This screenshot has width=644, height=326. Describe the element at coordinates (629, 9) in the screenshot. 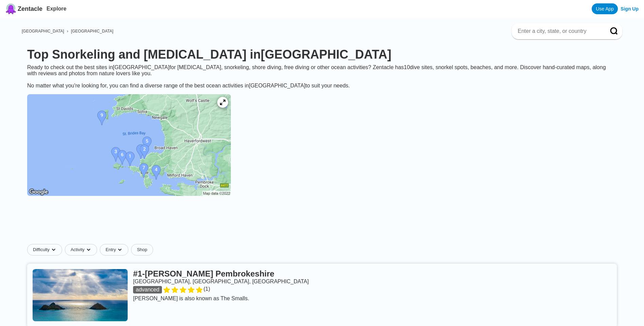

I see `a: Sign Up` at that location.